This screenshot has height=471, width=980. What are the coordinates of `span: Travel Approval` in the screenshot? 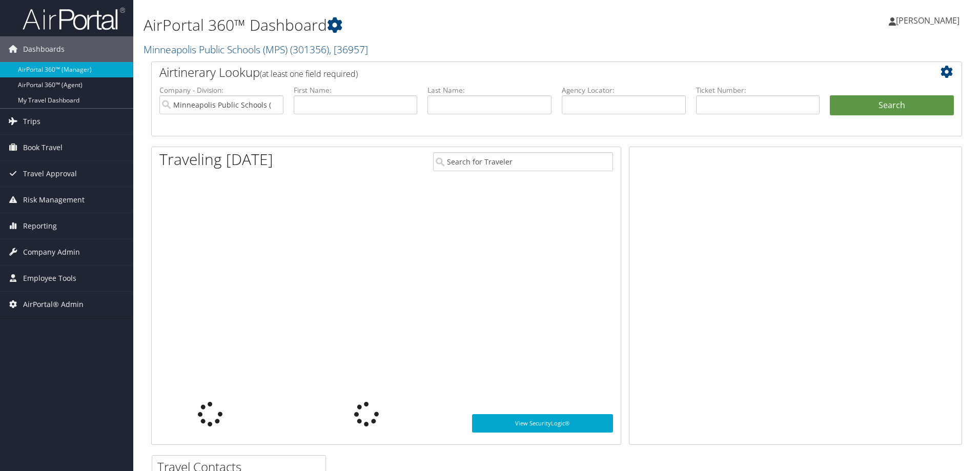 It's located at (50, 174).